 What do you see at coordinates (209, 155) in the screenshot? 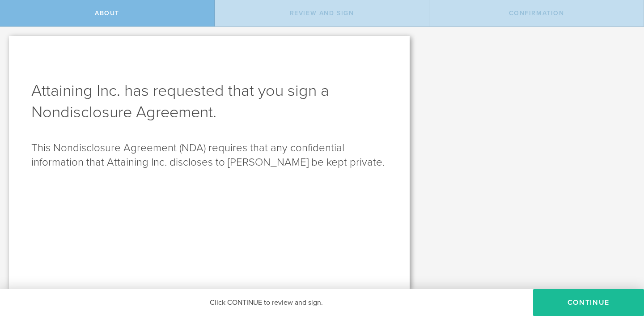
I see `p: This Nondisclosure Agreement (NDA) requires that any confidential information that Attaining Inc....` at bounding box center [209, 155].